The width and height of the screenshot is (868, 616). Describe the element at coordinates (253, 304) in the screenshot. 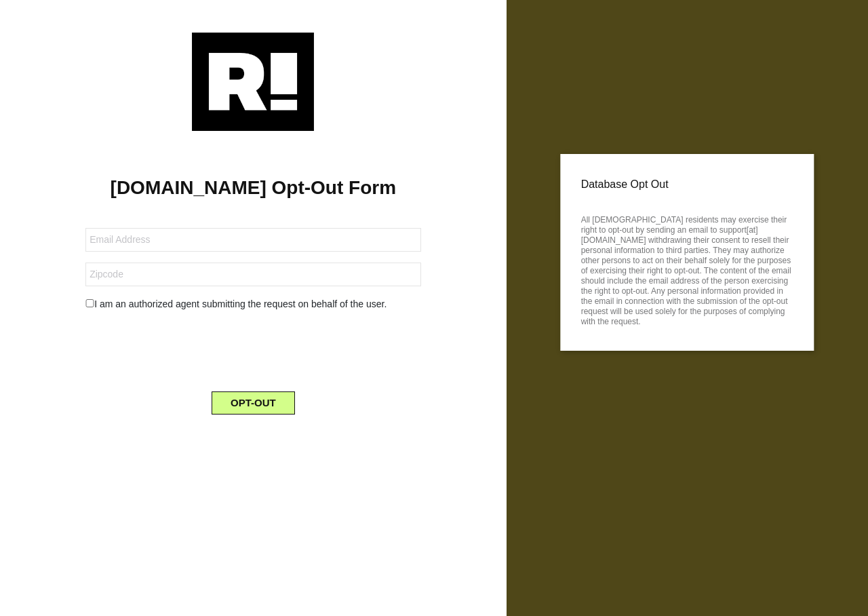

I see `div: I am an authorized agent submitting the request on behalf of the user.` at that location.